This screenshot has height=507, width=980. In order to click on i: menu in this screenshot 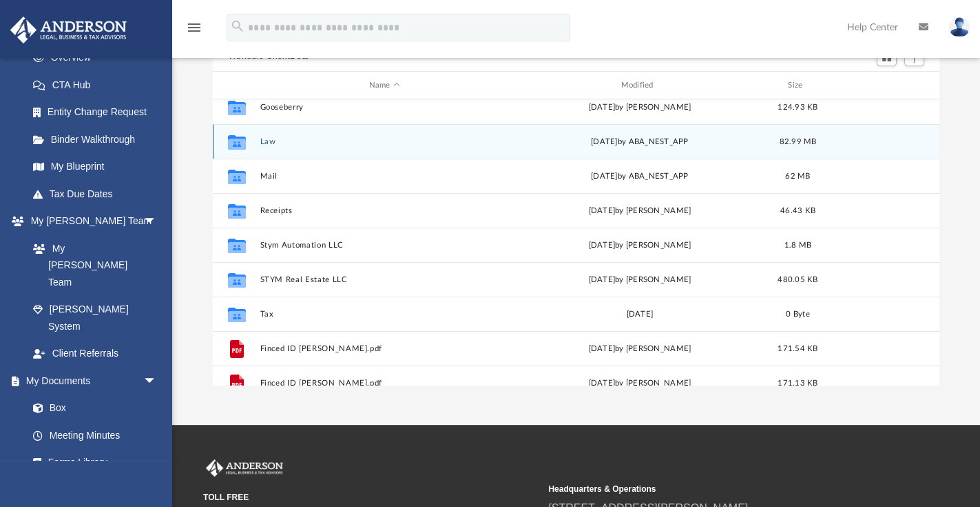, I will do `click(194, 27)`.